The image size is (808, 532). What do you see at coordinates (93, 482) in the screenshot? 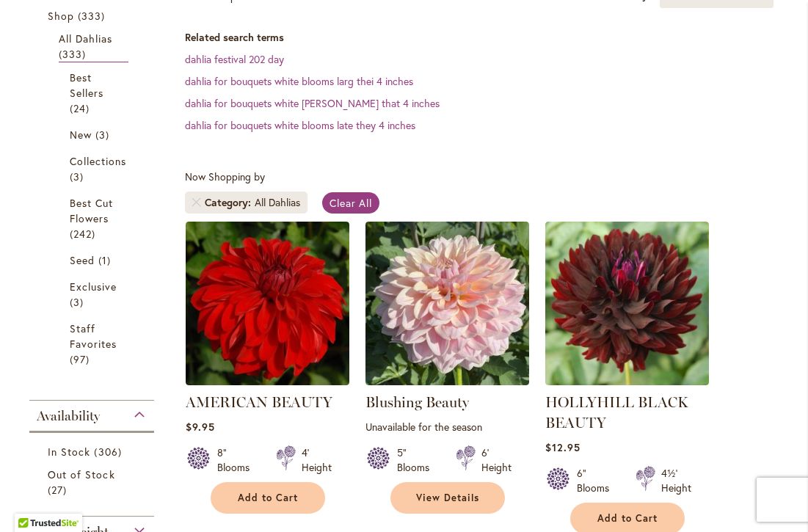
I see `a: Out of Stock 27` at bounding box center [93, 482].